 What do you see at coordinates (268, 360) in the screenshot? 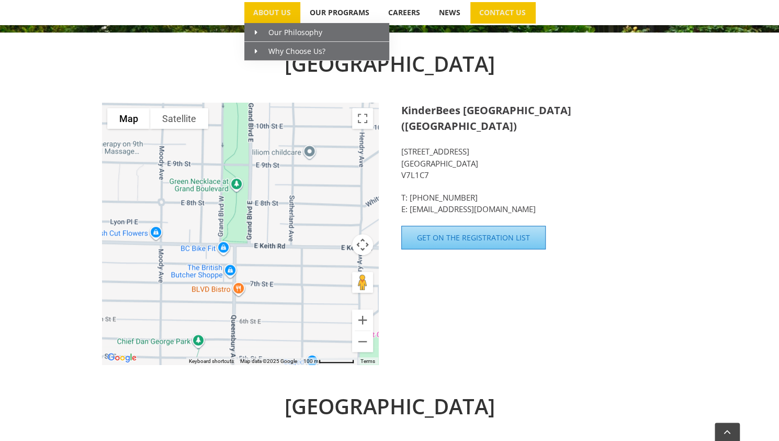
I see `span: Map data ©2025 Google` at bounding box center [268, 360].